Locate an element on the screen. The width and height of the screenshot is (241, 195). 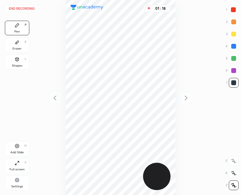
div: Eraser is located at coordinates (17, 49).